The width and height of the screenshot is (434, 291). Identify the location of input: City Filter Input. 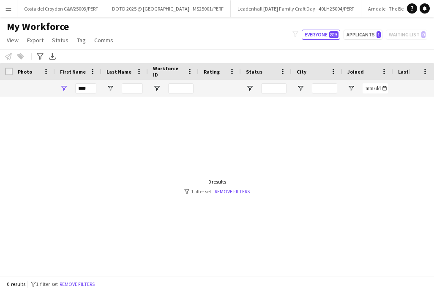
(325, 88).